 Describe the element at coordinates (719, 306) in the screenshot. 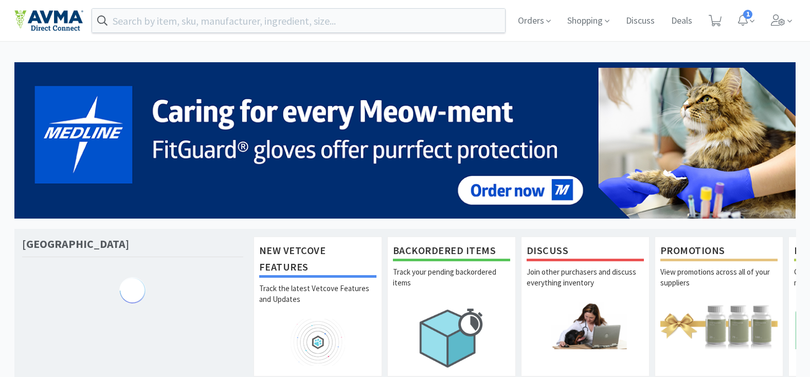

I see `a: PromotionsView promotions across all of your suppliers` at that location.